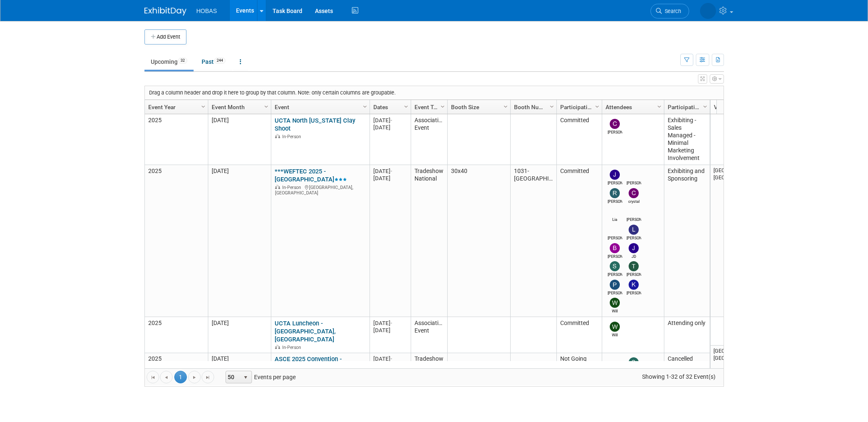  Describe the element at coordinates (615, 230) in the screenshot. I see `img: Connor Munk, PE` at that location.